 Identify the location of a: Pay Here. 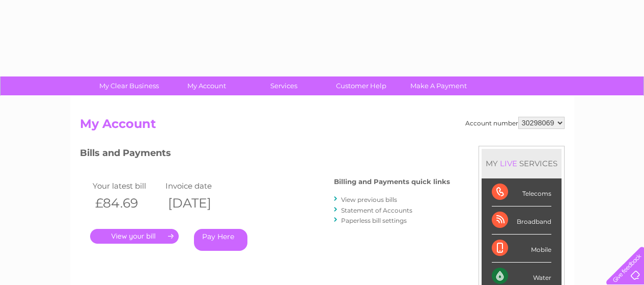
(221, 240).